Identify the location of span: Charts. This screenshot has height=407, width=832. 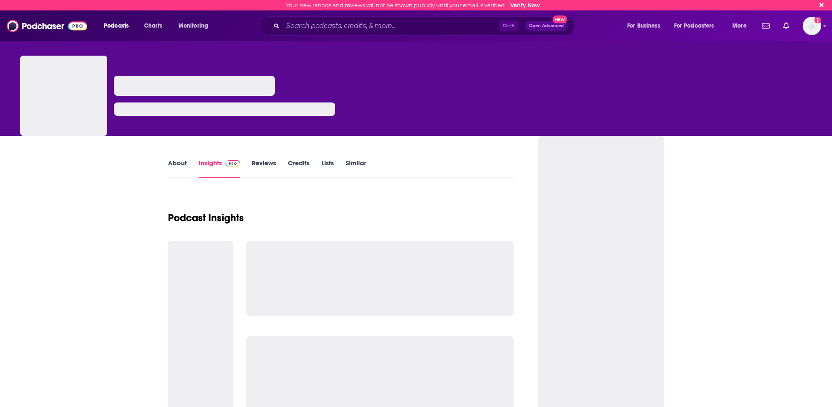
(153, 26).